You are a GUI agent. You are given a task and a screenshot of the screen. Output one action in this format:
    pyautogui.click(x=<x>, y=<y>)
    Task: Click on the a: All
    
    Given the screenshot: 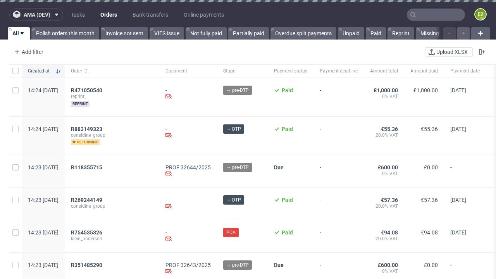 What is the action you would take?
    pyautogui.click(x=19, y=33)
    